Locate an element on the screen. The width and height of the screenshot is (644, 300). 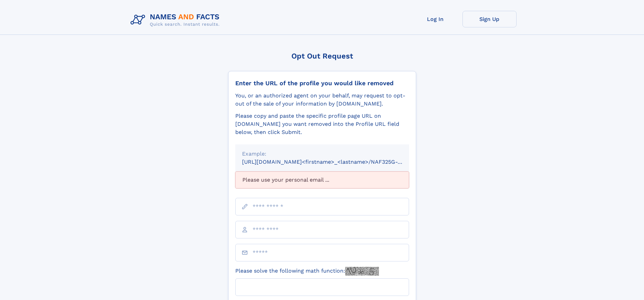
div: Opt Out Request is located at coordinates (322, 56).